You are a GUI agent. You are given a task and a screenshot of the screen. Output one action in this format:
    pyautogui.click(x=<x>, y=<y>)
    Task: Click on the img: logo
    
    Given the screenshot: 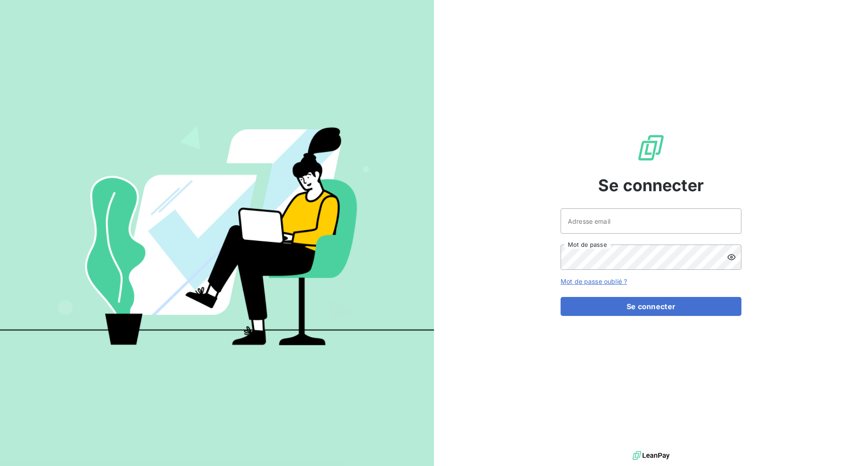 What is the action you would take?
    pyautogui.click(x=651, y=456)
    